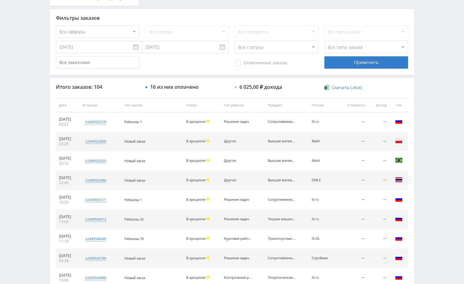  Describe the element at coordinates (323, 180) in the screenshot. I see `div: DMLF` at that location.